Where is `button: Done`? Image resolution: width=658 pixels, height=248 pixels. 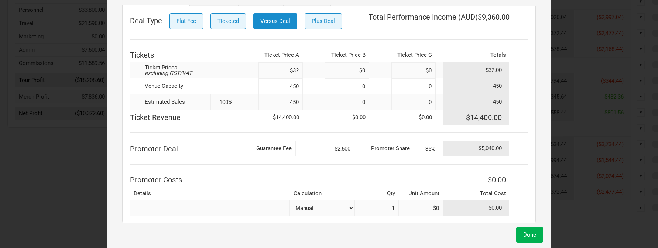
button: Done is located at coordinates (529, 235).